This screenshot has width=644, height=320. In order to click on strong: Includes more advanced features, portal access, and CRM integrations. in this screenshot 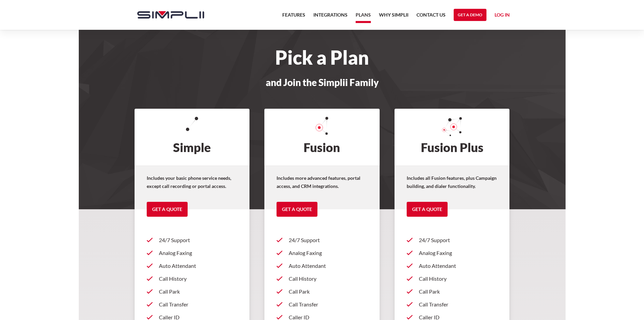, I will do `click(319, 182)`.